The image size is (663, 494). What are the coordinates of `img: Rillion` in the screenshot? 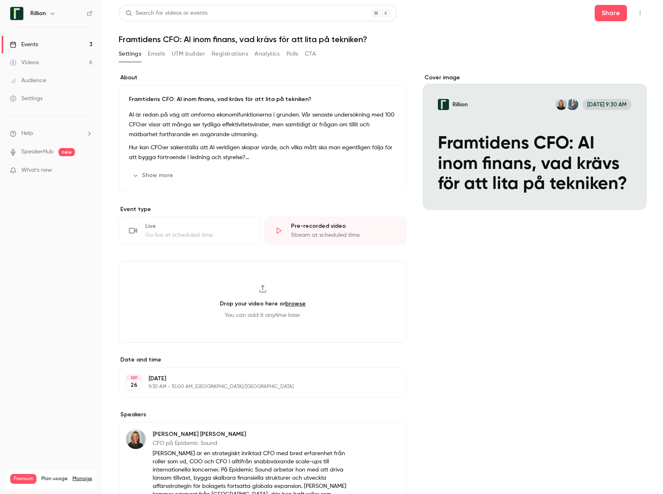 It's located at (17, 14).